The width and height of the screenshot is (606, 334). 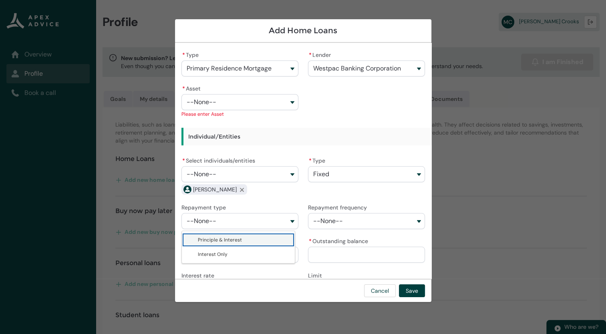 What do you see at coordinates (357, 68) in the screenshot?
I see `span: Westpac Banking Corporation` at bounding box center [357, 68].